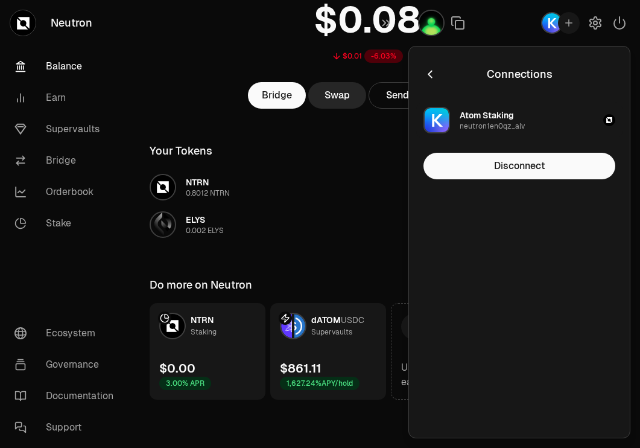  Describe the element at coordinates (398, 95) in the screenshot. I see `button: Send` at that location.